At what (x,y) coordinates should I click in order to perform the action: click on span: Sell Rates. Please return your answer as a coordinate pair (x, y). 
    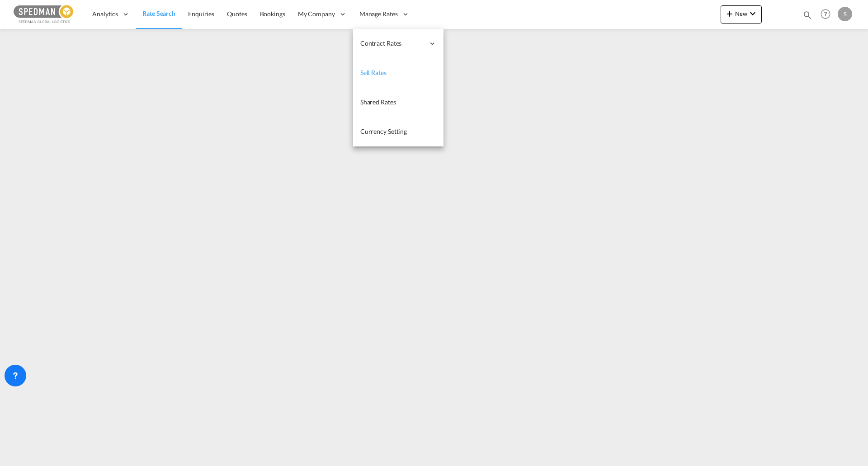
    Looking at the image, I should click on (373, 73).